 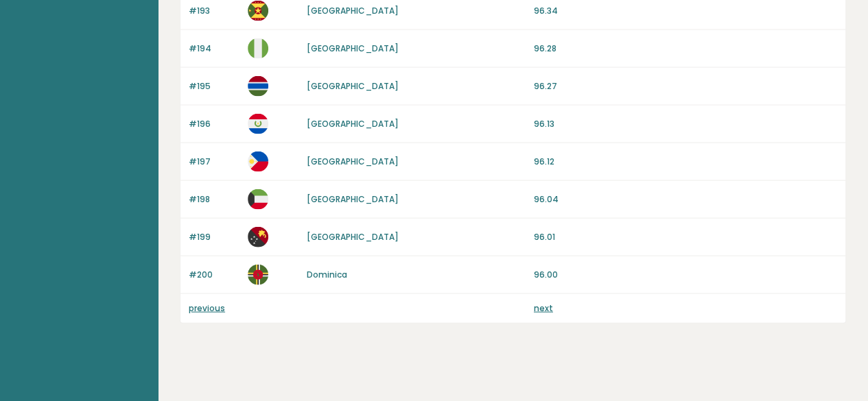 What do you see at coordinates (214, 275) in the screenshot?
I see `p: #200` at bounding box center [214, 275].